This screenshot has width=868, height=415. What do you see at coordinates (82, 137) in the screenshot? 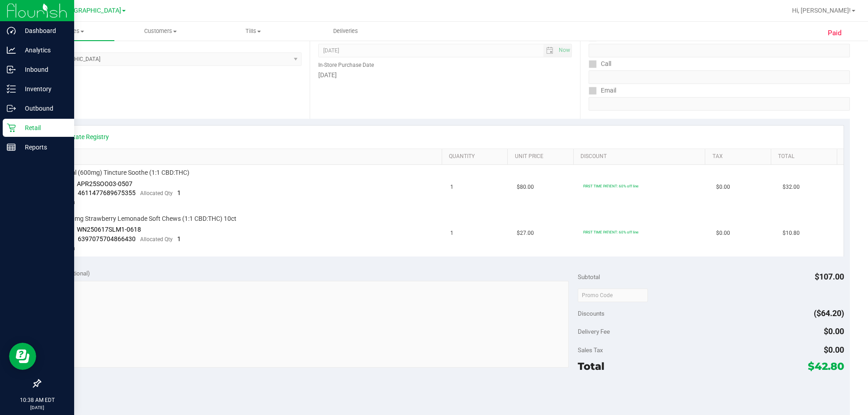
I see `a: View State Registry` at bounding box center [82, 137].